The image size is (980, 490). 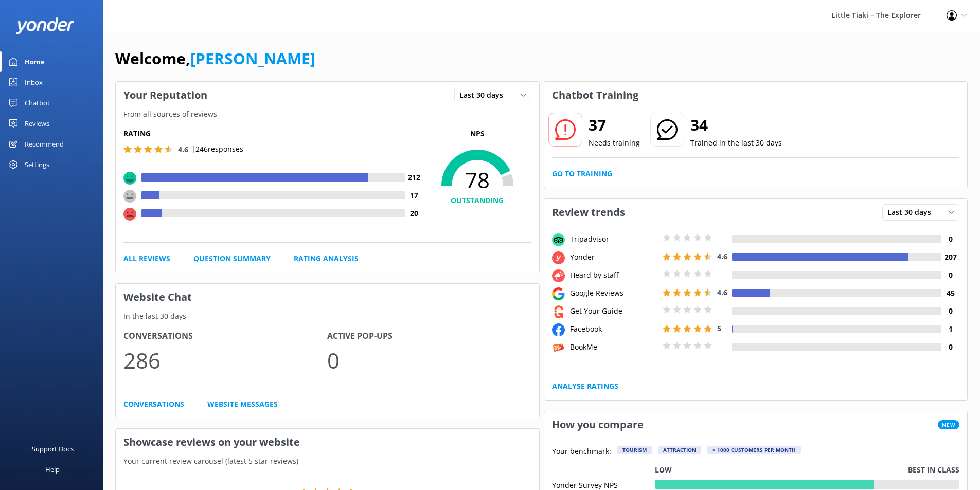 I want to click on p: Best in class, so click(x=934, y=469).